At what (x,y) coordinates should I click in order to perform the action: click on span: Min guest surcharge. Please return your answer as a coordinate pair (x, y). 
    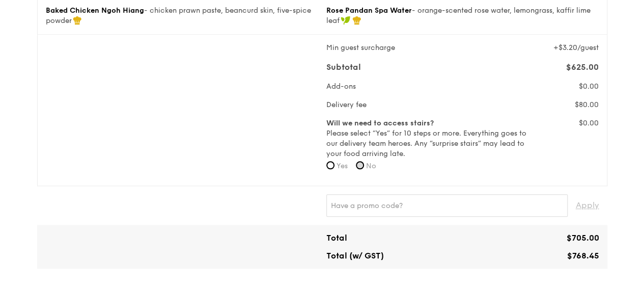
    Looking at the image, I should click on (360, 47).